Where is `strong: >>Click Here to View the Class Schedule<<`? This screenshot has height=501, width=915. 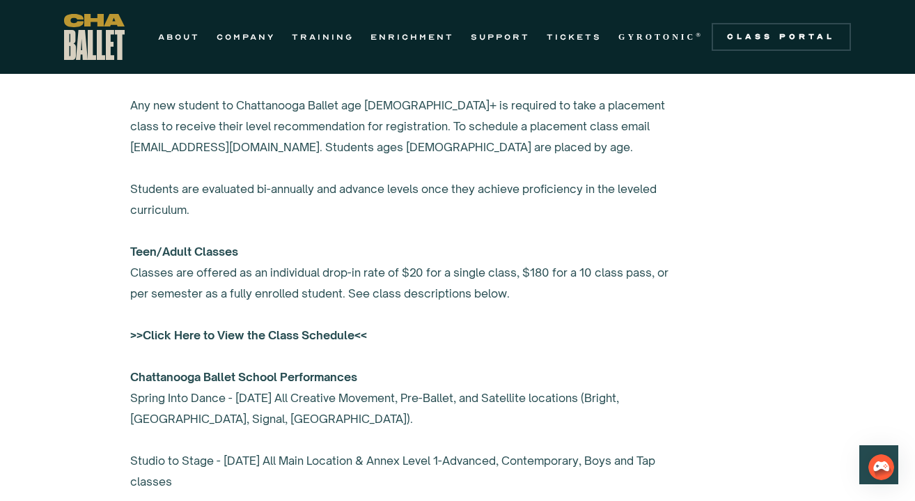 strong: >>Click Here to View the Class Schedule<< is located at coordinates (249, 335).